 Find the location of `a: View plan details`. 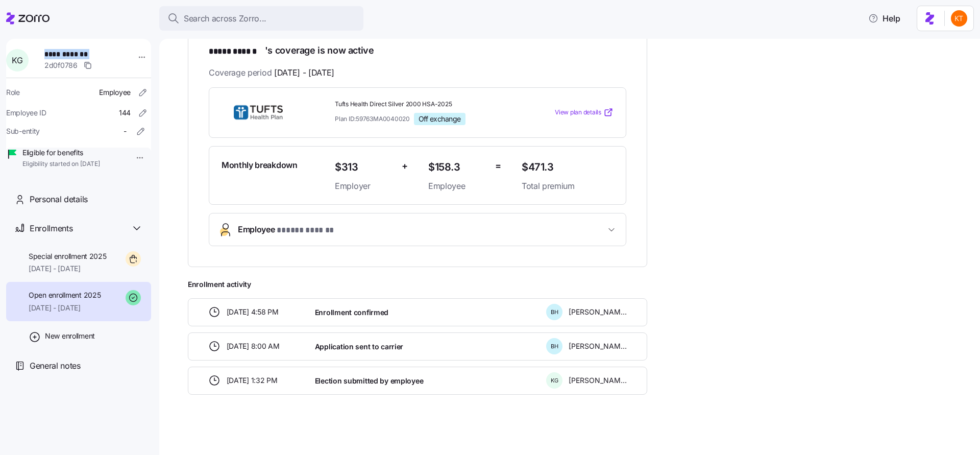

a: View plan details is located at coordinates (584, 113).